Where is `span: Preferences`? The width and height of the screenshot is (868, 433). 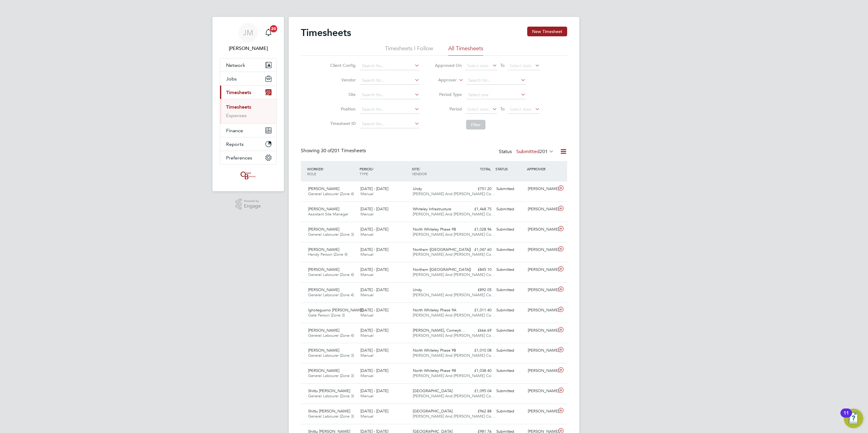 span: Preferences is located at coordinates (239, 158).